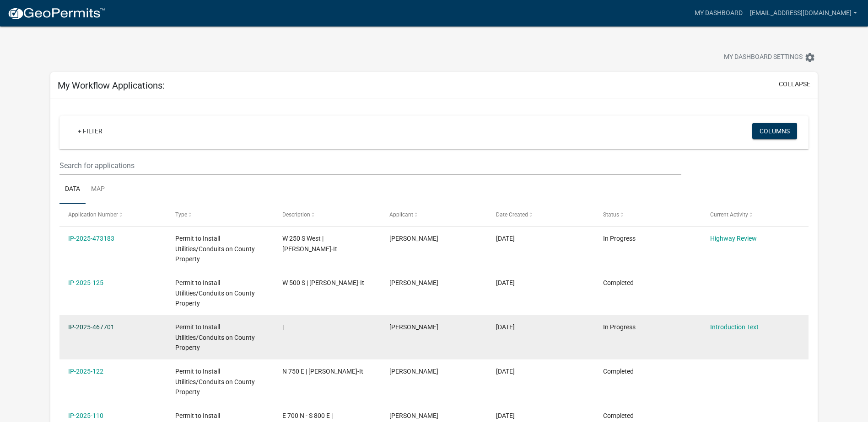 This screenshot has height=422, width=868. I want to click on span: Type, so click(181, 215).